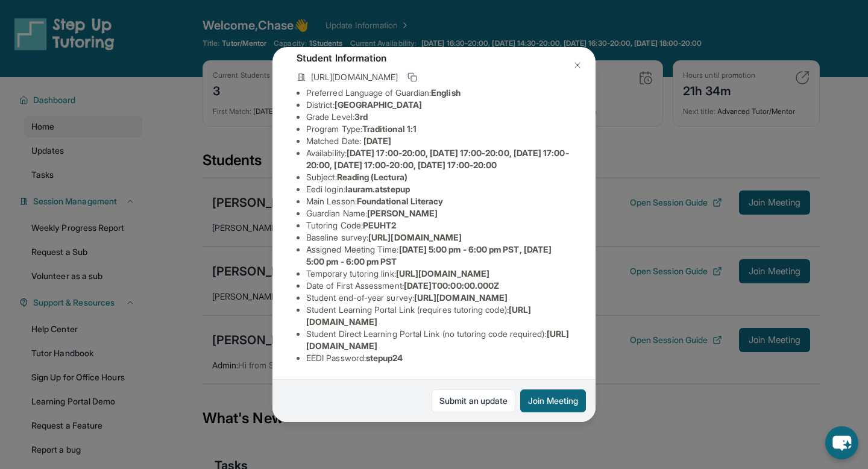 The image size is (868, 469). What do you see at coordinates (439, 201) in the screenshot?
I see `li: Main Lesson :` at bounding box center [439, 201].